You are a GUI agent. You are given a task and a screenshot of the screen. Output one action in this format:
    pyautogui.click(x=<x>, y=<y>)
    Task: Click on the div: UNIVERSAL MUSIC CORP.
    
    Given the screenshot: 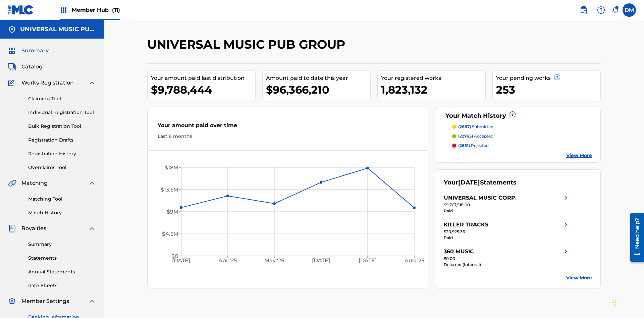 What is the action you would take?
    pyautogui.click(x=481, y=198)
    